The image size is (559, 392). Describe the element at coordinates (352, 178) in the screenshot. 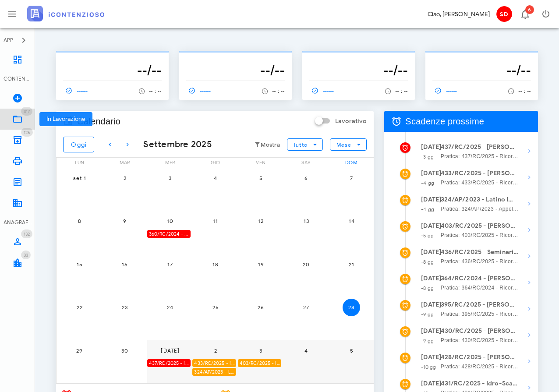

I see `span: 7` at that location.